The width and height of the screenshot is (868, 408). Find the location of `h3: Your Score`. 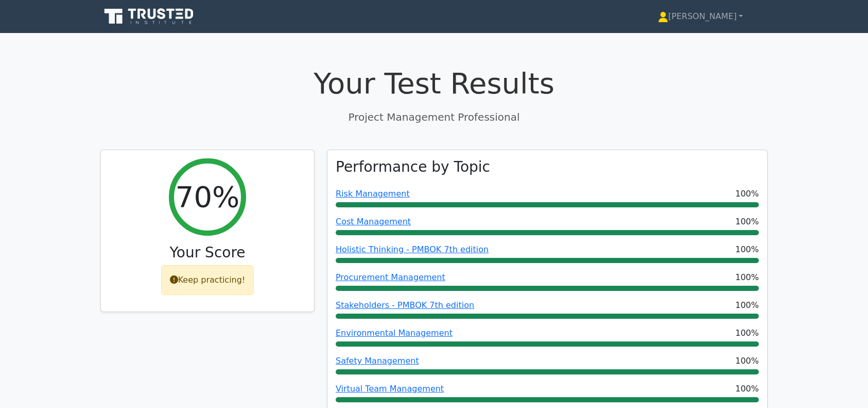

h3: Your Score is located at coordinates (207, 253).